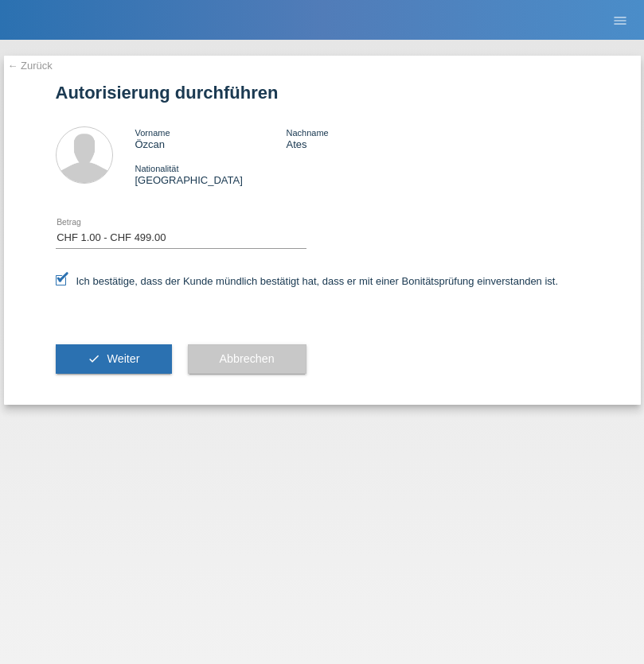 The width and height of the screenshot is (644, 664). What do you see at coordinates (306, 132) in the screenshot?
I see `span: Nachname` at bounding box center [306, 132].